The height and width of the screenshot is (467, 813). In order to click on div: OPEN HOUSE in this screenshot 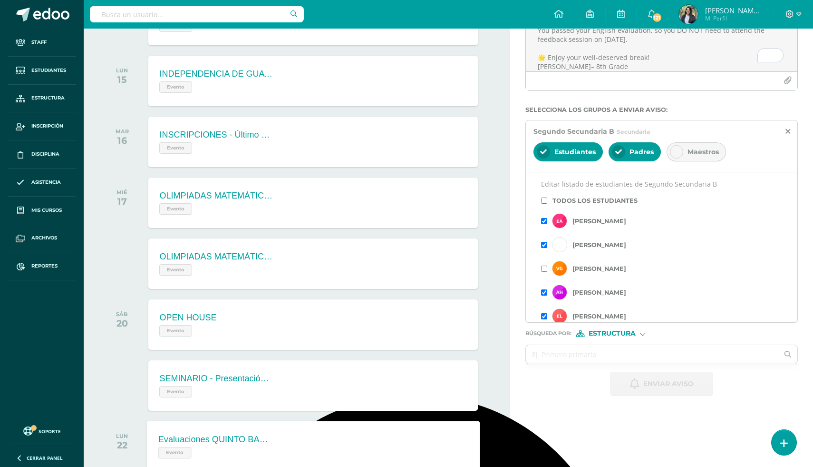, I will do `click(188, 317)`.